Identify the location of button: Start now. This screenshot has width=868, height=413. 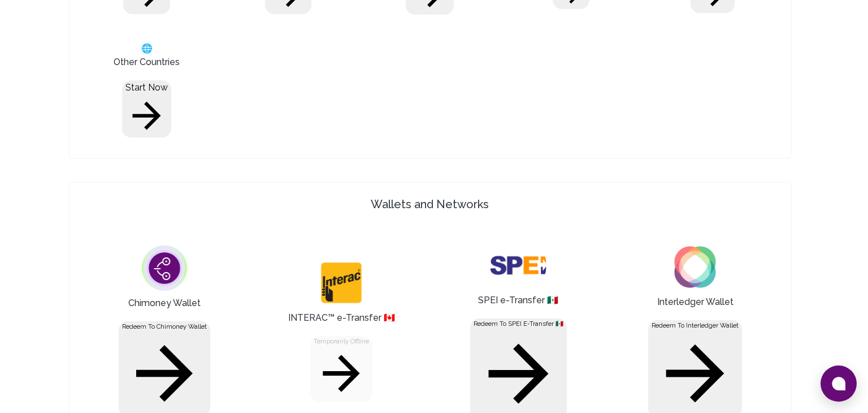
(146, 109).